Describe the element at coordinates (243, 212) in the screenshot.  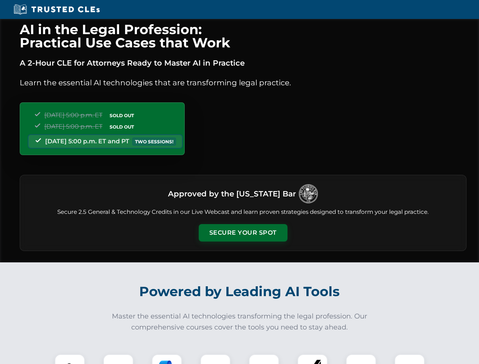
I see `p: Secure 2.5 General & Technology Credits in our Live Webcast and learn proven strategies designed ...` at that location.